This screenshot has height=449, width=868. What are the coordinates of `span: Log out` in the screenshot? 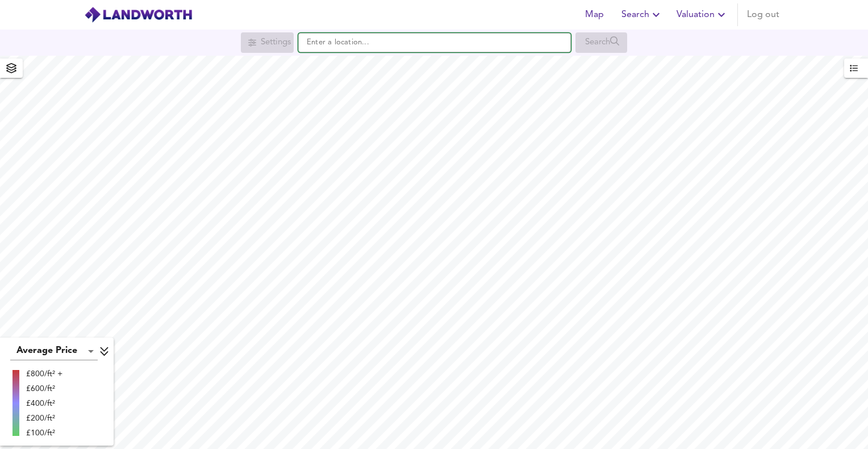 It's located at (763, 15).